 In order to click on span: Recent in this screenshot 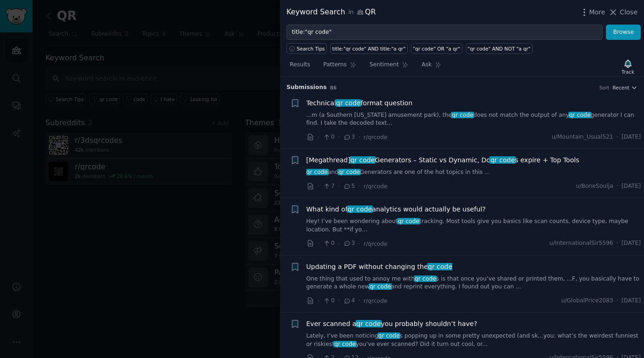, I will do `click(621, 88)`.